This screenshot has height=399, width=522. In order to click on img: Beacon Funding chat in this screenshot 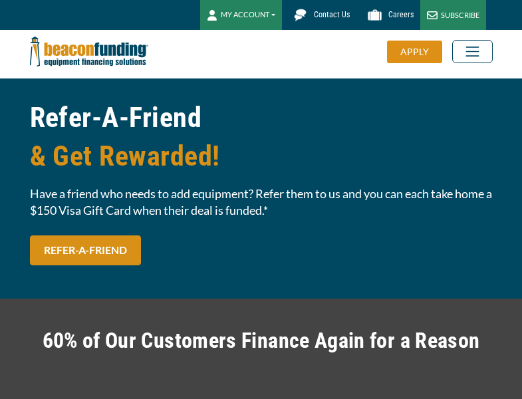, I will do `click(300, 15)`.